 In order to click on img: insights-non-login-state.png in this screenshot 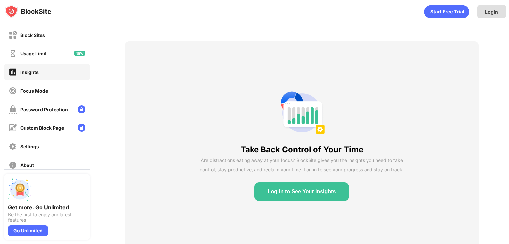, I will do `click(302, 113)`.